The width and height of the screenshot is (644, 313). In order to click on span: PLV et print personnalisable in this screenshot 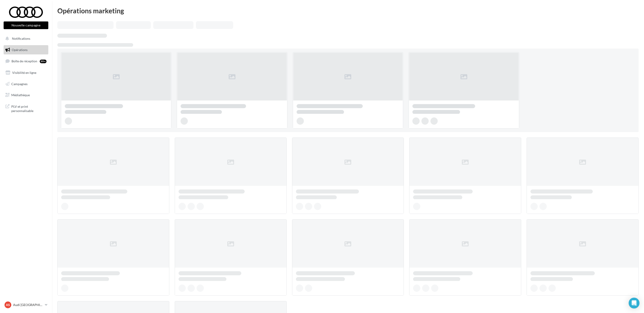, I will do `click(29, 108)`.